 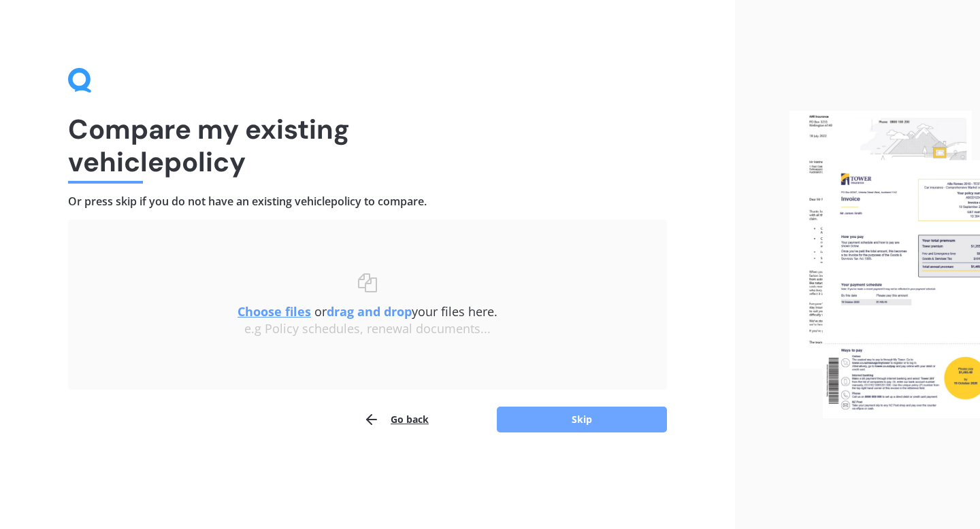 What do you see at coordinates (368, 146) in the screenshot?
I see `h1: Compare my existing vehicle policy` at bounding box center [368, 146].